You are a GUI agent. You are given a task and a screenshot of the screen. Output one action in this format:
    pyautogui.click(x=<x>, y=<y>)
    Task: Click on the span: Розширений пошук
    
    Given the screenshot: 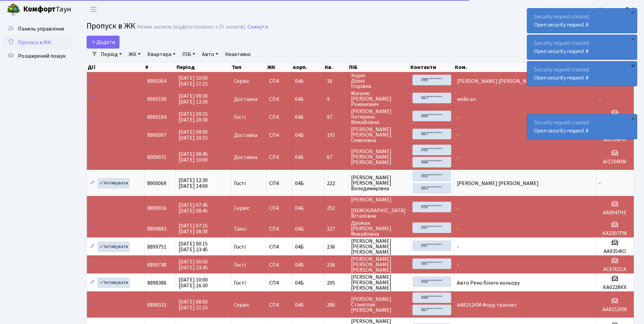 What is the action you would take?
    pyautogui.click(x=42, y=56)
    